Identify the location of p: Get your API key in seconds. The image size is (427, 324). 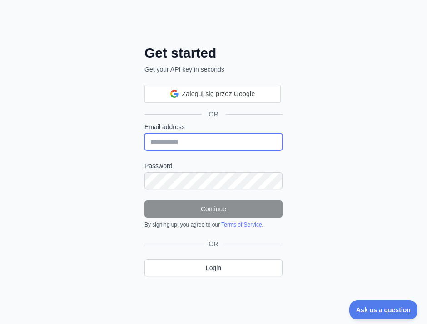
(213, 69).